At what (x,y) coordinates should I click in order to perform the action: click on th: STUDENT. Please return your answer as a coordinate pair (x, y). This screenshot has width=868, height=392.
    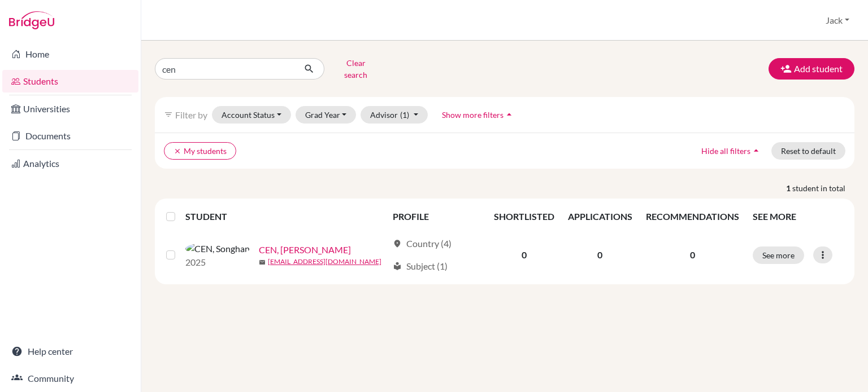
    Looking at the image, I should click on (286, 217).